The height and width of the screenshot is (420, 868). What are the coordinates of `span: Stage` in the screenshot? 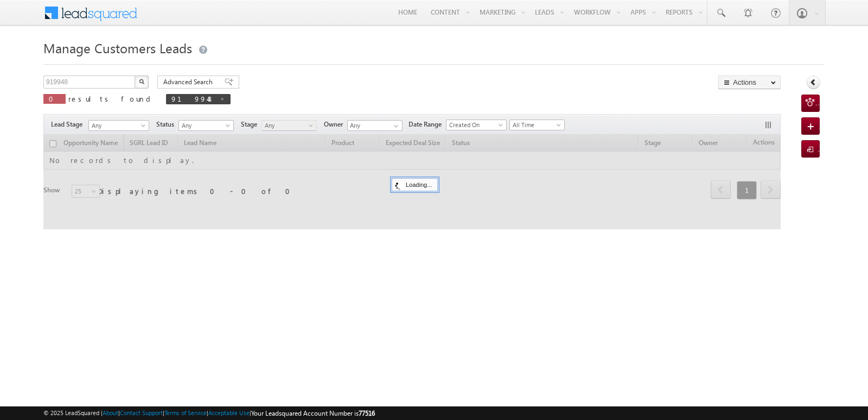 It's located at (251, 124).